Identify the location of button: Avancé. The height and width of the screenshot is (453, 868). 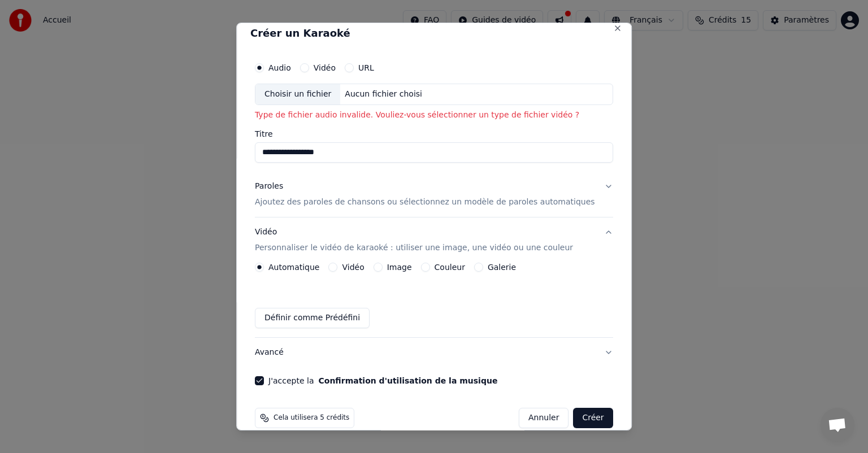
(434, 352).